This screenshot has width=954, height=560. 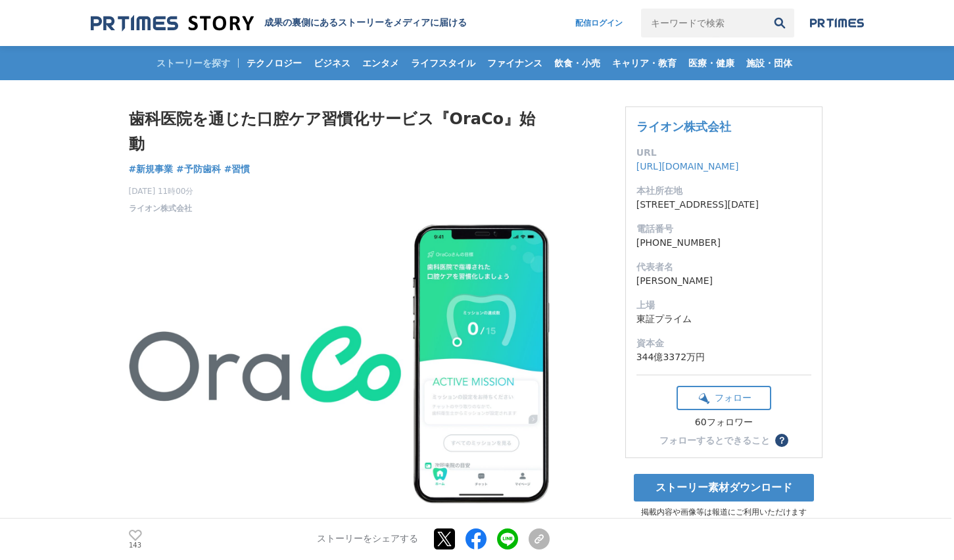 I want to click on span: キャリア・教育, so click(x=644, y=63).